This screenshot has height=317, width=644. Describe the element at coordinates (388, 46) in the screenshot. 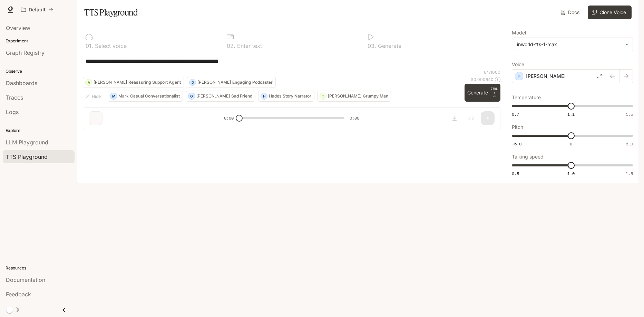

I see `p: Generate` at that location.